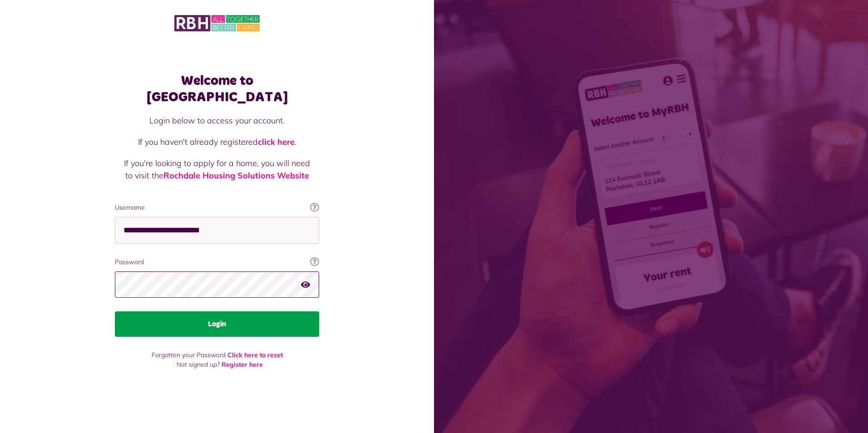 This screenshot has width=868, height=433. Describe the element at coordinates (242, 364) in the screenshot. I see `a: Register here` at that location.